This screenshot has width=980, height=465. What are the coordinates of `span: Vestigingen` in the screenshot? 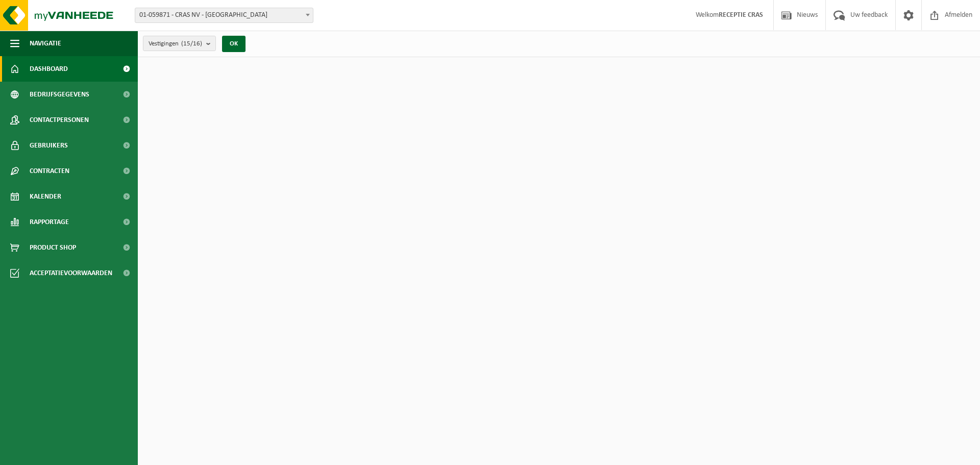 It's located at (175, 44).